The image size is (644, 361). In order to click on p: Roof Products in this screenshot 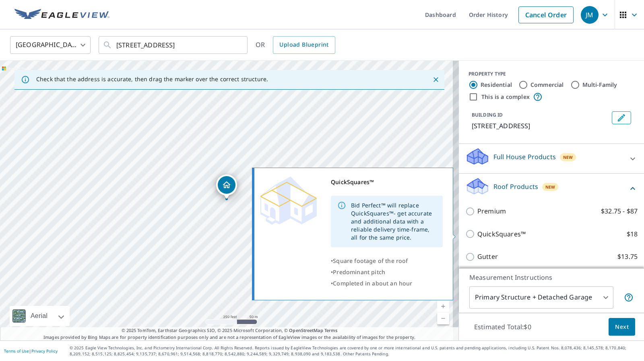, I will do `click(515, 187)`.